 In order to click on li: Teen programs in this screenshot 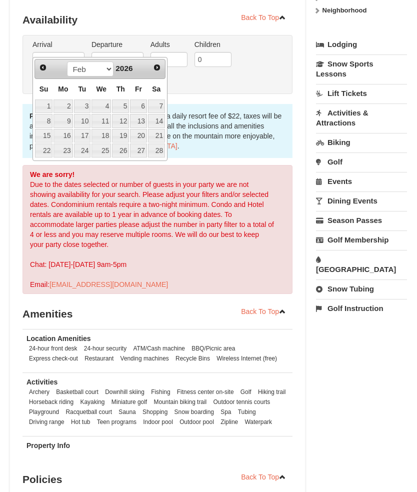, I will do `click(117, 422)`.